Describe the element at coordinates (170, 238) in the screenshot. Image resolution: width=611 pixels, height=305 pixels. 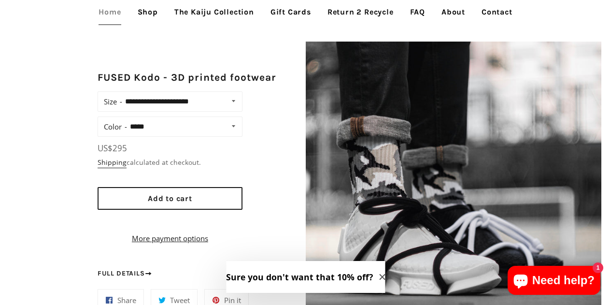
I see `a: More payment options` at that location.